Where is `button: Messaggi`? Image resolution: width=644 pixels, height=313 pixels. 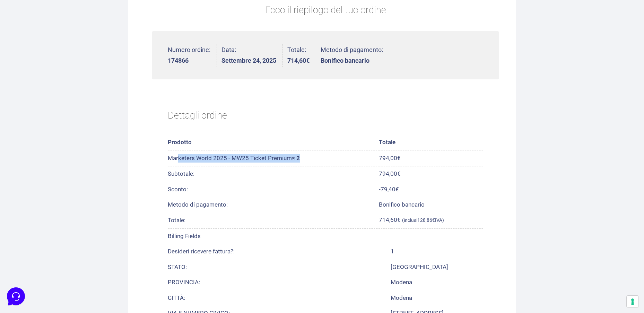
button: Messaggi is located at coordinates (69, 231).